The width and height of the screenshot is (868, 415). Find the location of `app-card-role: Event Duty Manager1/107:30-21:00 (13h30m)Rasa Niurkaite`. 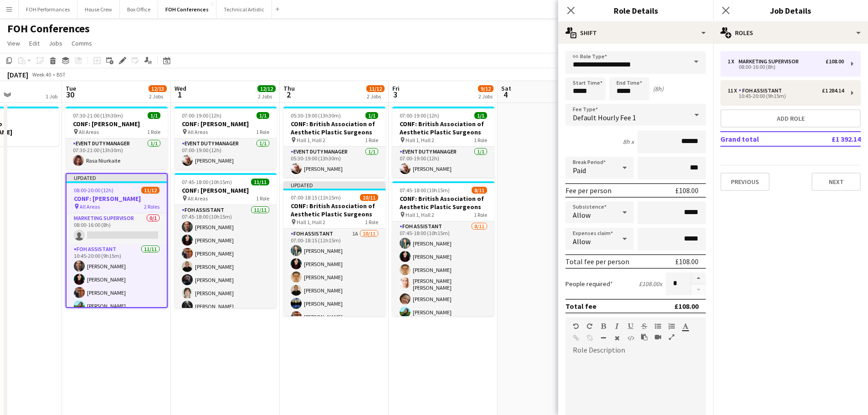

app-card-role: Event Duty Manager1/107:30-21:00 (13h30m)Rasa Niurkaite is located at coordinates (116, 154).